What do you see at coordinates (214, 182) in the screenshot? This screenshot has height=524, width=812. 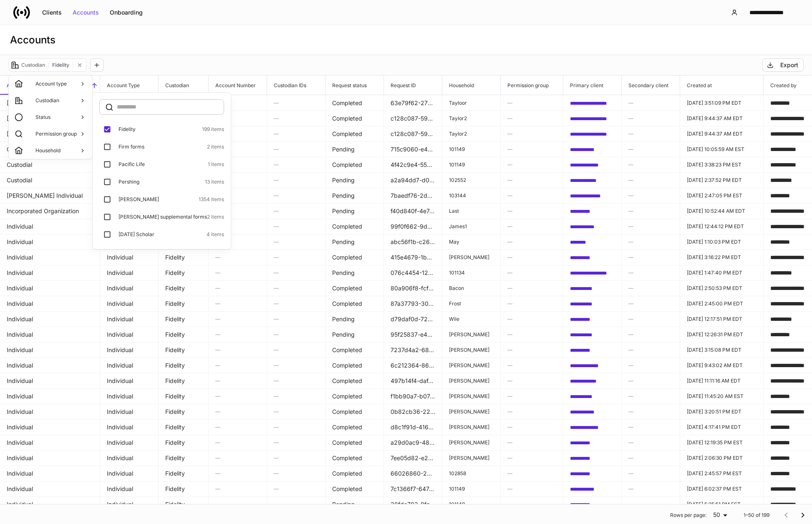 I see `p: 13 items` at bounding box center [214, 182].